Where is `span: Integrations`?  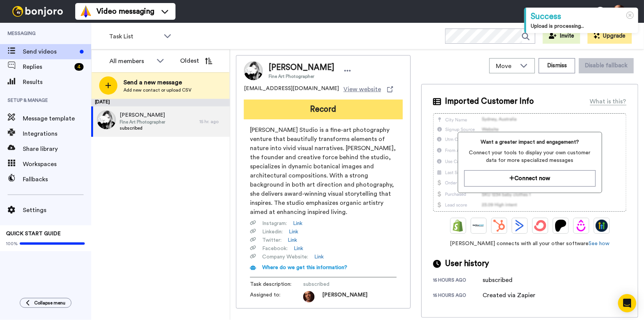
span: Integrations is located at coordinates (57, 133).